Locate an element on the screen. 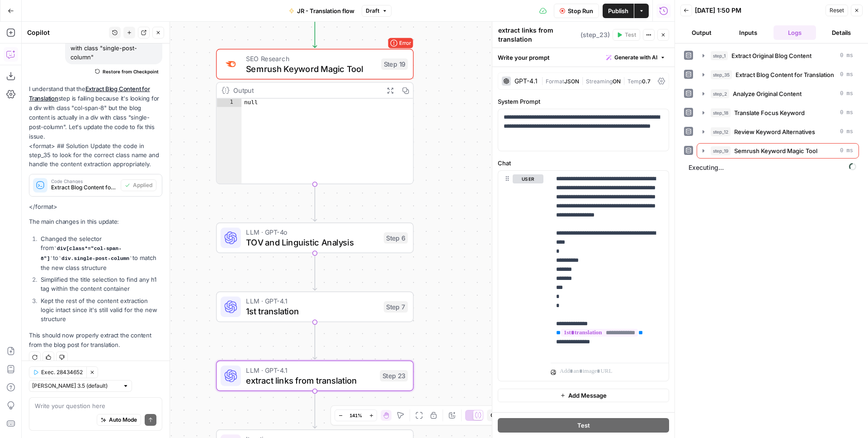 This screenshot has width=868, height=438. button: Publish is located at coordinates (618, 11).